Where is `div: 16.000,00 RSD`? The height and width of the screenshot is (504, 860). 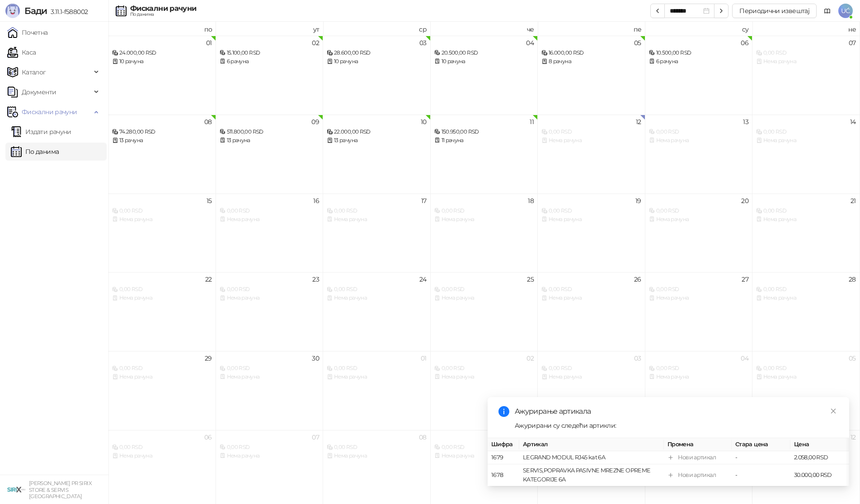 div: 16.000,00 RSD is located at coordinates (592, 53).